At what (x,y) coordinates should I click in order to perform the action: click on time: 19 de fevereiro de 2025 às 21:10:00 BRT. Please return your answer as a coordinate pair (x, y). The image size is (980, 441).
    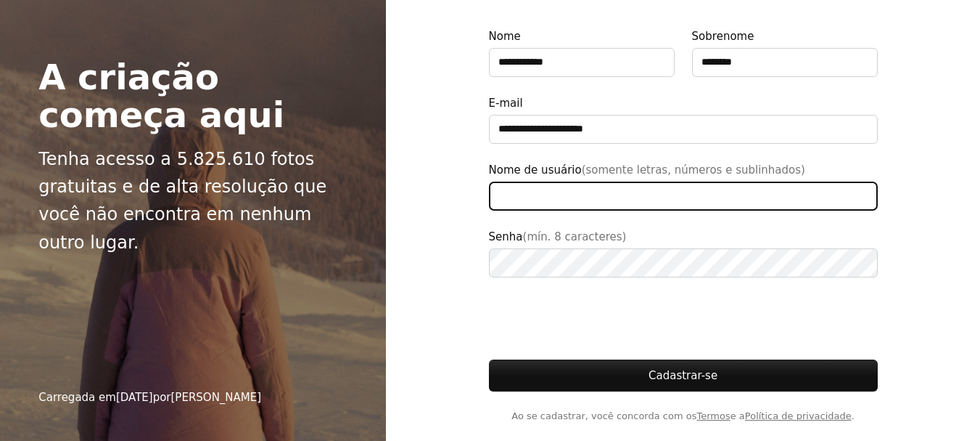
    Looking at the image, I should click on (134, 397).